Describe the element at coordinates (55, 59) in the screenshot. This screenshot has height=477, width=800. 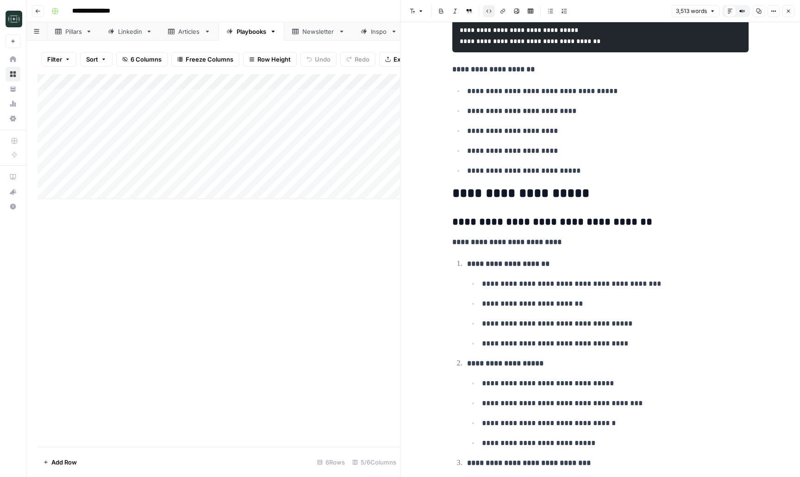
I see `span: Filter` at that location.